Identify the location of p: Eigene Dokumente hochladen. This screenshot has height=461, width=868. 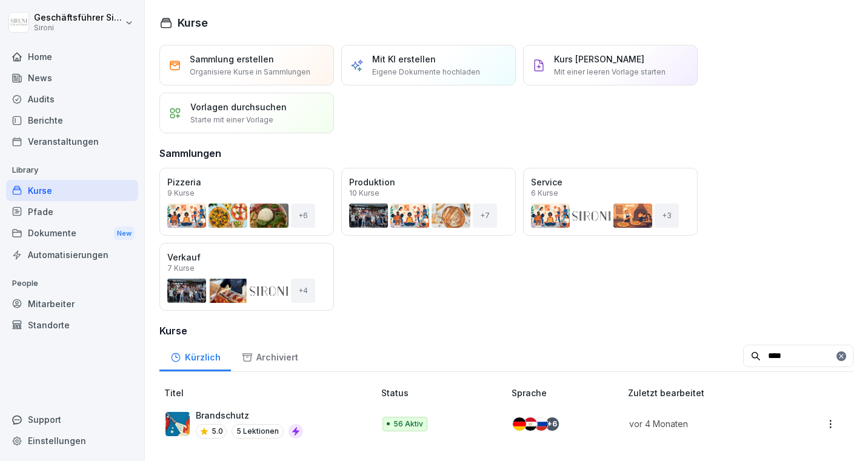
(426, 72).